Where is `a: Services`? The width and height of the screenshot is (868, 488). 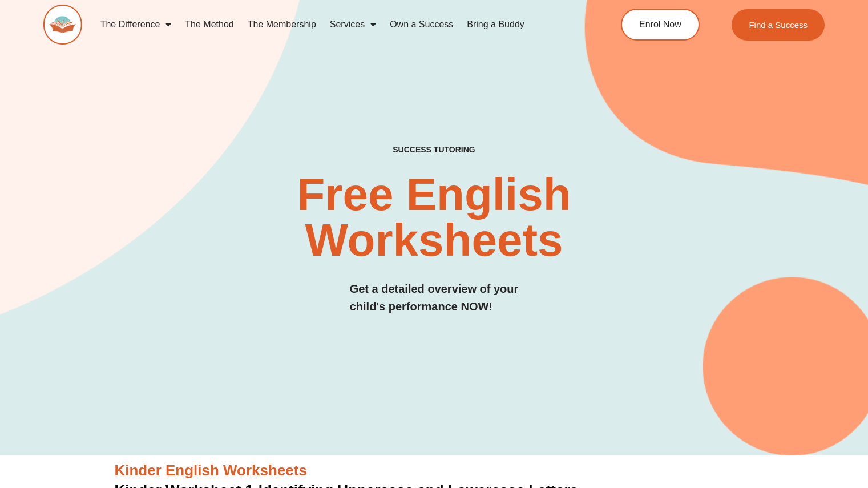 a: Services is located at coordinates (352, 25).